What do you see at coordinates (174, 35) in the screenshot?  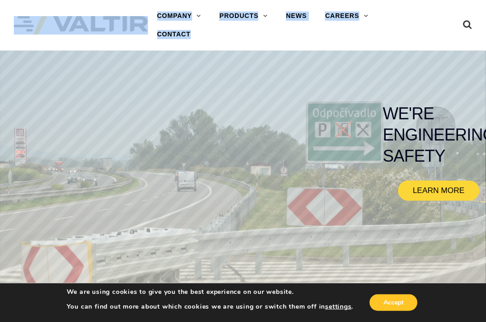 I see `a: CONTACT` at bounding box center [174, 35].